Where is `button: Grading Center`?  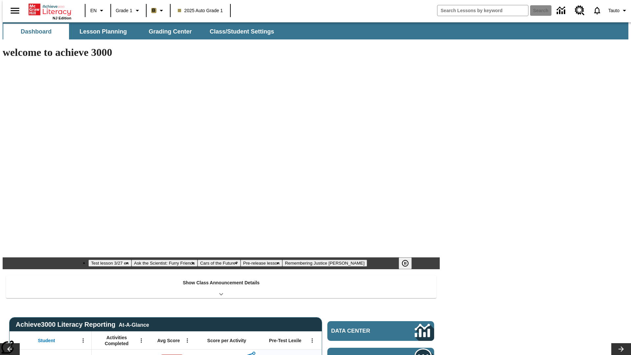
button: Grading Center is located at coordinates (170, 32).